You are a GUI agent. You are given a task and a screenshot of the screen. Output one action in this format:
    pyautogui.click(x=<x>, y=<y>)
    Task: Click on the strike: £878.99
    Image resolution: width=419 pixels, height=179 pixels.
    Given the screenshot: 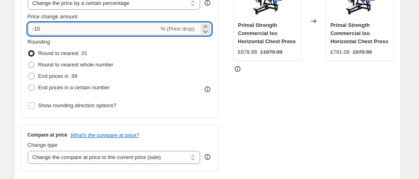 What is the action you would take?
    pyautogui.click(x=362, y=52)
    